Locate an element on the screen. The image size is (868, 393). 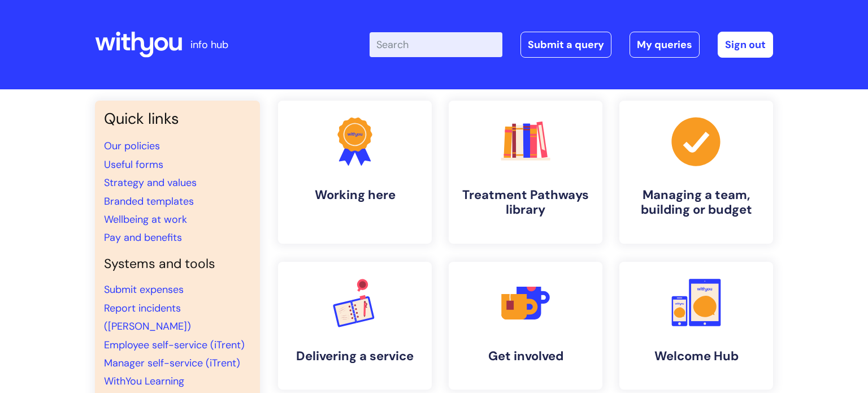
a: Sign out is located at coordinates (746, 44).